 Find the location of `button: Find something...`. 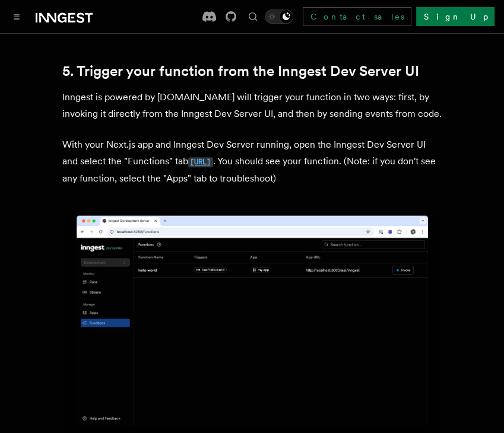

button: Find something... is located at coordinates (252, 16).